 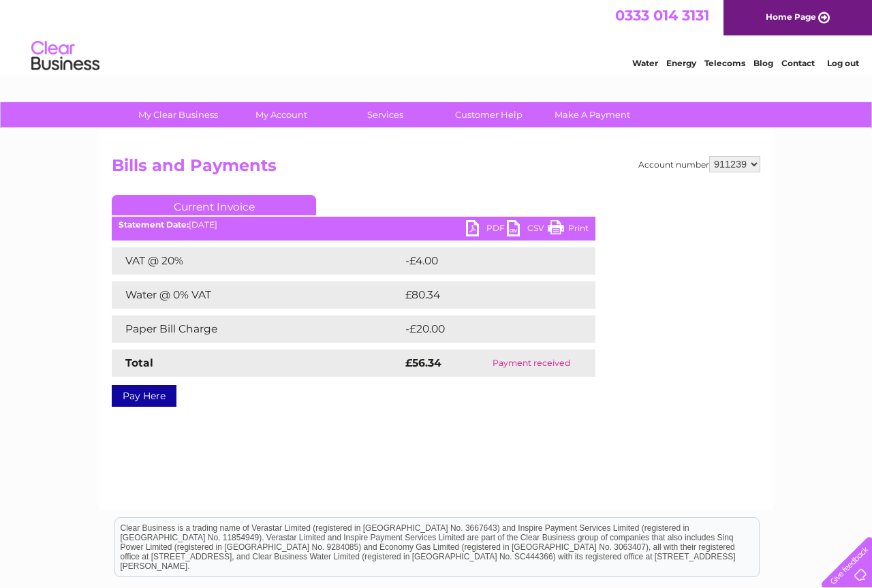 What do you see at coordinates (592, 115) in the screenshot?
I see `a: Make A Payment` at bounding box center [592, 115].